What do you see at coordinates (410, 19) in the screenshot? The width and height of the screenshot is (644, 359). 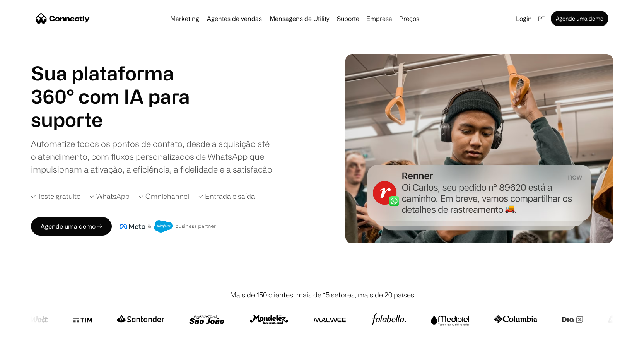 I see `a: Preços` at bounding box center [410, 19].